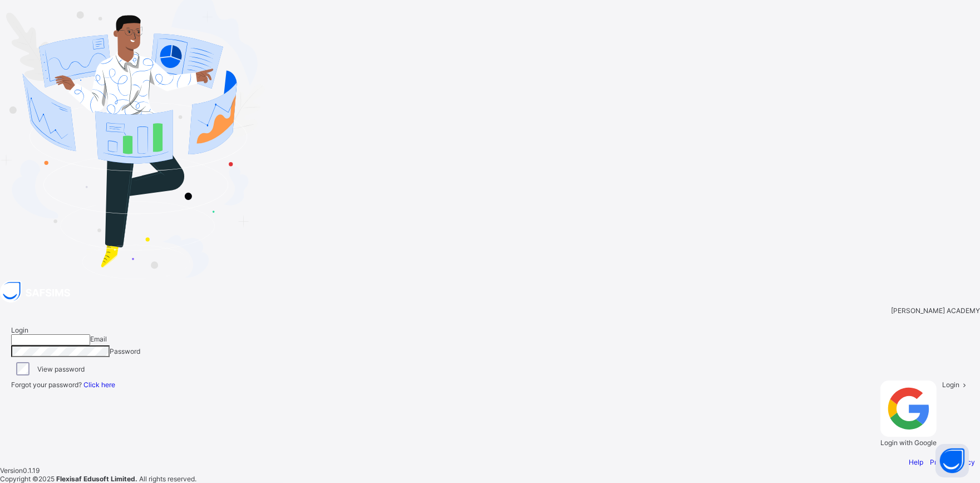  What do you see at coordinates (61, 368) in the screenshot?
I see `label: View password` at bounding box center [61, 368].